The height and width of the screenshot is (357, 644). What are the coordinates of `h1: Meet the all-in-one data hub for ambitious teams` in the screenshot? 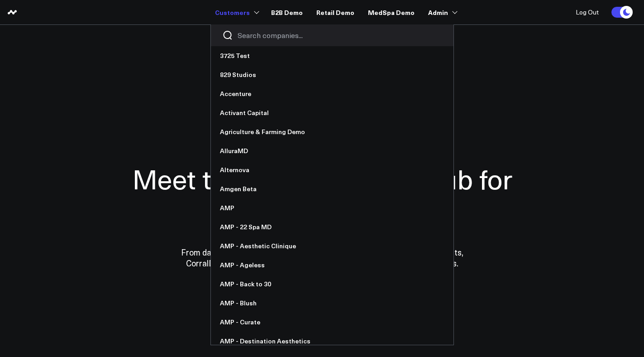 It's located at (322, 195).